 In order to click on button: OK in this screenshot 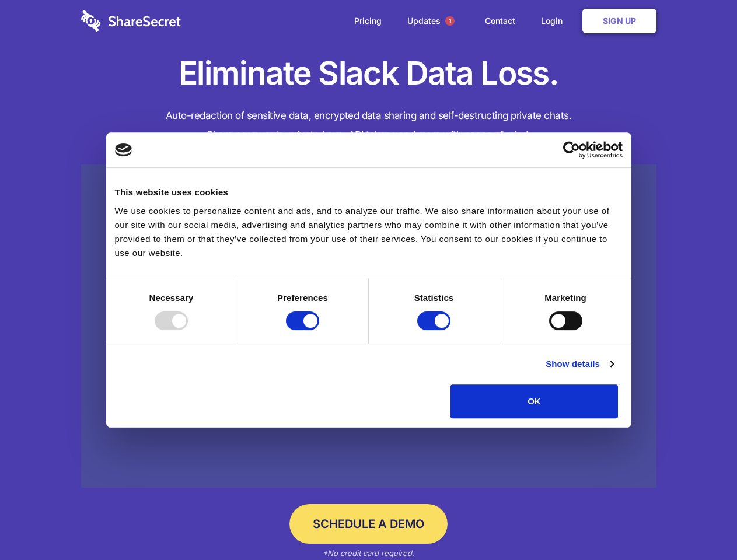, I will do `click(534, 401)`.